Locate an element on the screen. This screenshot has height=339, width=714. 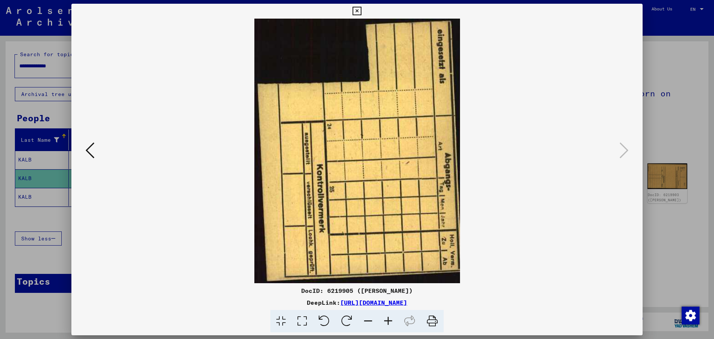
img: 002.jpg is located at coordinates (357, 151).